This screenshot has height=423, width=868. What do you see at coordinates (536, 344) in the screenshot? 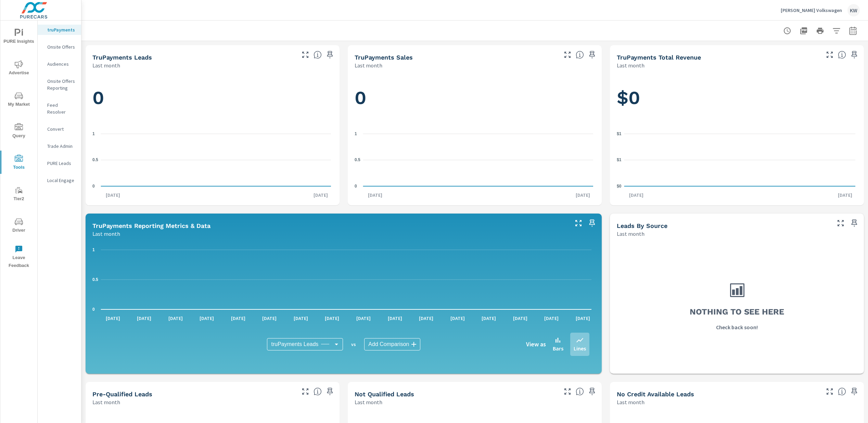
I see `h6: View as` at bounding box center [536, 344].